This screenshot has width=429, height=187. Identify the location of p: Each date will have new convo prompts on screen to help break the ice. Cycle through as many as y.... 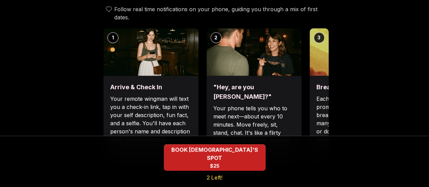
(357, 119).